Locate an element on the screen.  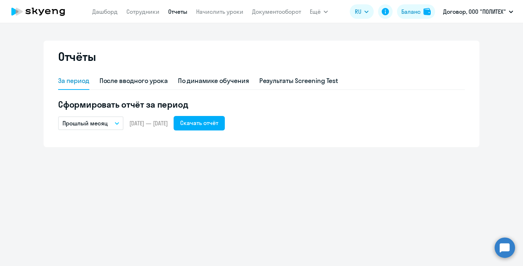
div: Результаты Screening Test is located at coordinates (299, 81).